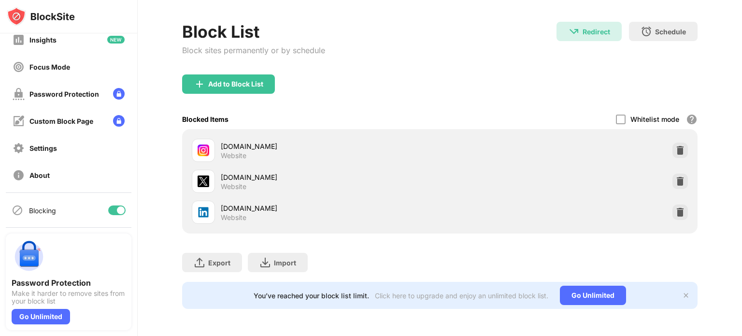  What do you see at coordinates (205, 119) in the screenshot?
I see `div: Blocked Items` at bounding box center [205, 119].